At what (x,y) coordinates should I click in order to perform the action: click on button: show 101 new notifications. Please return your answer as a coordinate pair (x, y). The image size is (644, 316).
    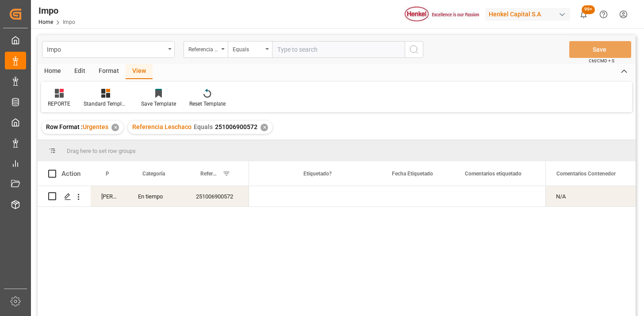
    Looking at the image, I should click on (583, 14).